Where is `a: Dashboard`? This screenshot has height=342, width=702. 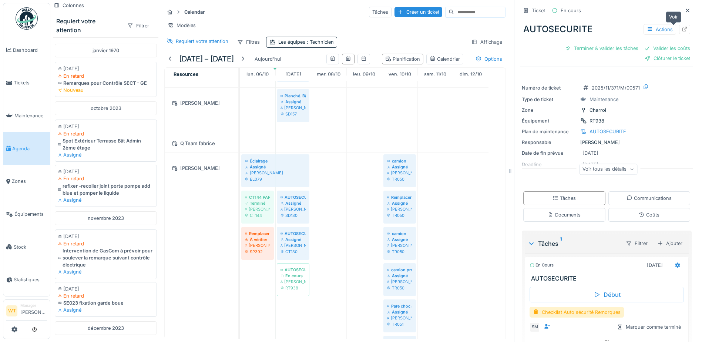 a: Dashboard is located at coordinates (27, 50).